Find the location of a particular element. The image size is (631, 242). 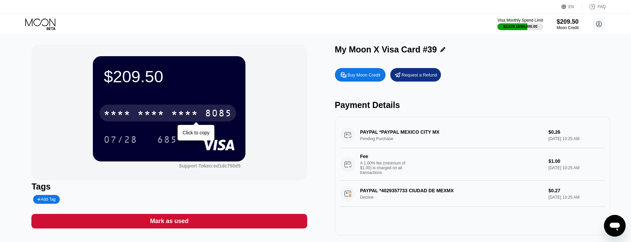

div: EN is located at coordinates (572, 7).